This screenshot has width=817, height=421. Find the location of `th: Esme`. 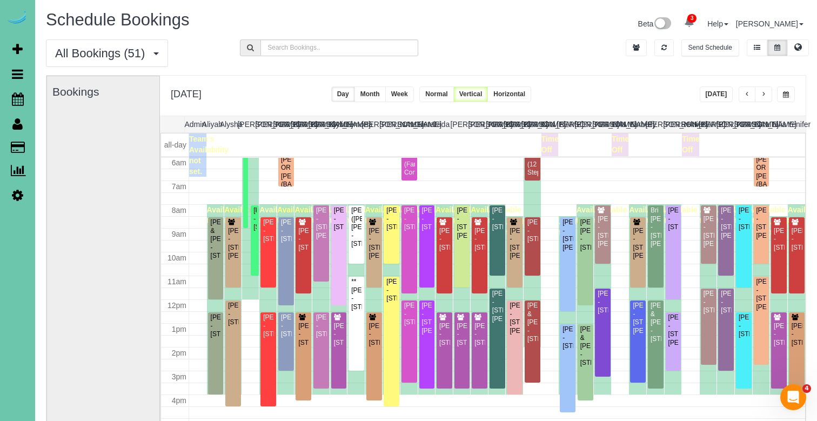

th: Esme is located at coordinates (406, 124).